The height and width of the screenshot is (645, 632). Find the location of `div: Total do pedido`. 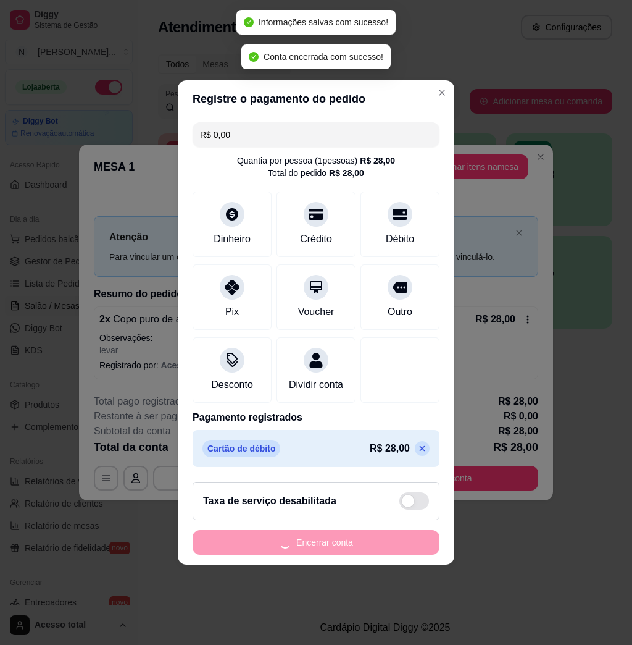

div: Total do pedido is located at coordinates (316, 173).